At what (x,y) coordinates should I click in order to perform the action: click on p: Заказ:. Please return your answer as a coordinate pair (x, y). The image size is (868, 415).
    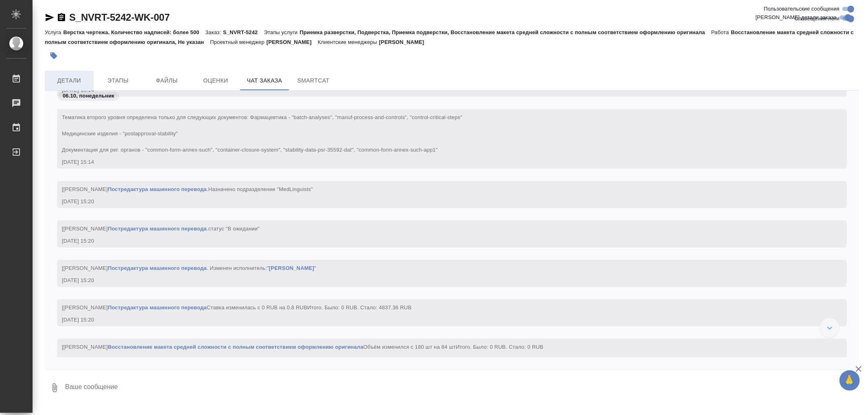
    Looking at the image, I should click on (214, 32).